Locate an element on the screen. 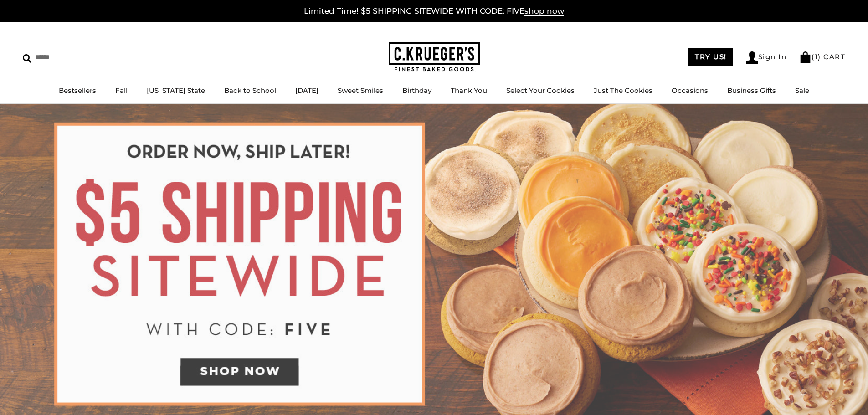 The height and width of the screenshot is (415, 868). img: Search is located at coordinates (27, 58).